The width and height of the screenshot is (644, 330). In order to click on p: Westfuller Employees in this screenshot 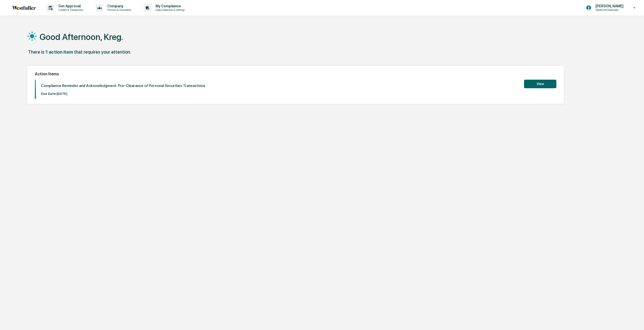, I will do `click(608, 10)`.